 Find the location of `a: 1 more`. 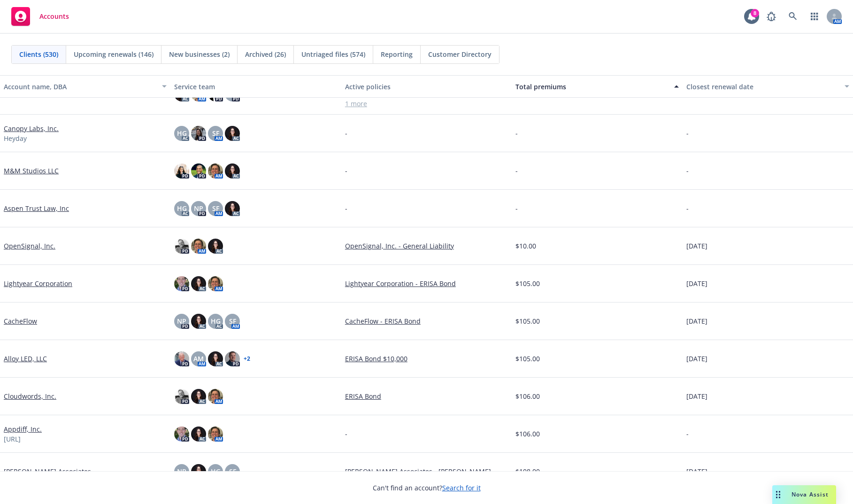

a: 1 more is located at coordinates (426, 103).